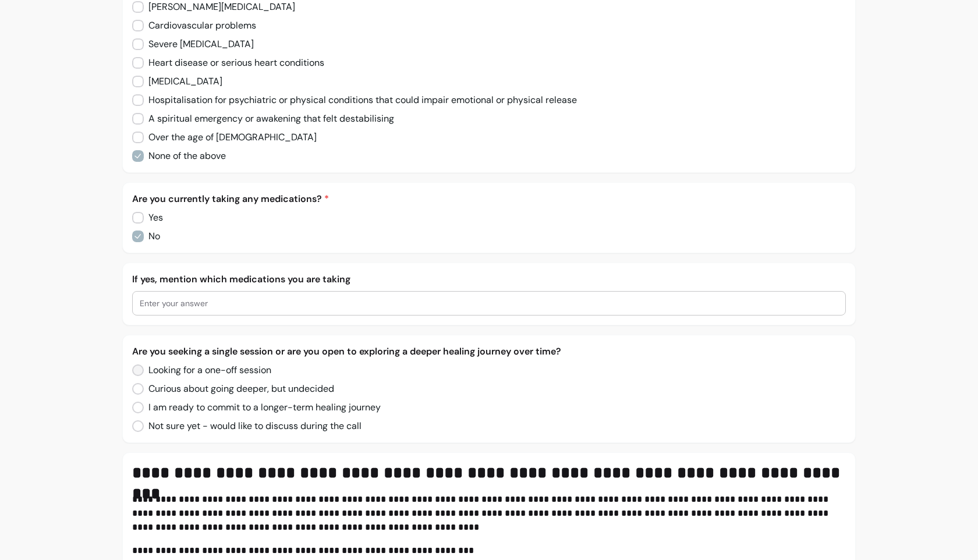 Image resolution: width=978 pixels, height=560 pixels. Describe the element at coordinates (239, 389) in the screenshot. I see `input: Curious about going deeper, but undecided` at that location.